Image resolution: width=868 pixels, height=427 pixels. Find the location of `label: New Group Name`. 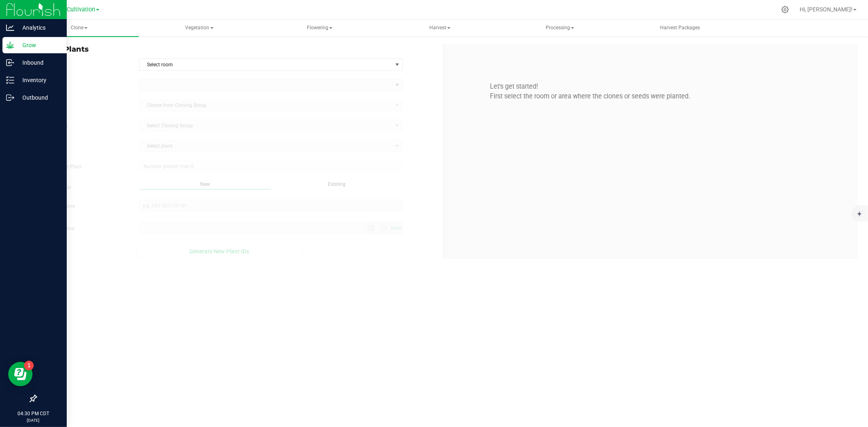

label: New Group Name is located at coordinates (82, 206).